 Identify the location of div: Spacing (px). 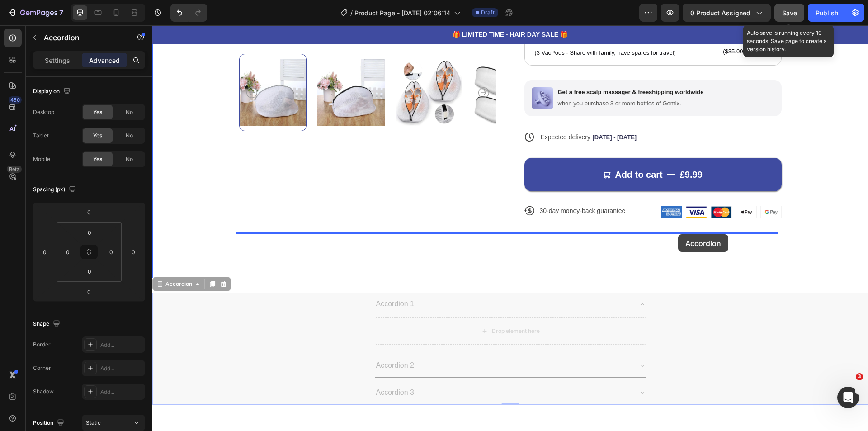
(55, 189).